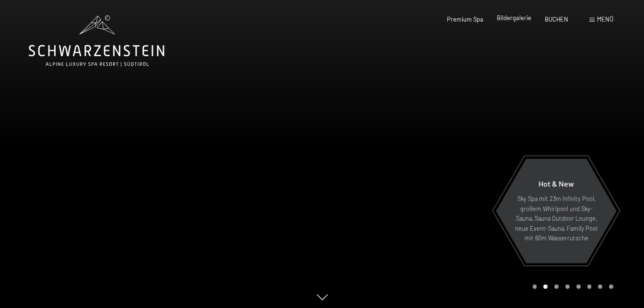 Image resolution: width=644 pixels, height=308 pixels. What do you see at coordinates (557, 183) in the screenshot?
I see `span: Hot & New` at bounding box center [557, 183].